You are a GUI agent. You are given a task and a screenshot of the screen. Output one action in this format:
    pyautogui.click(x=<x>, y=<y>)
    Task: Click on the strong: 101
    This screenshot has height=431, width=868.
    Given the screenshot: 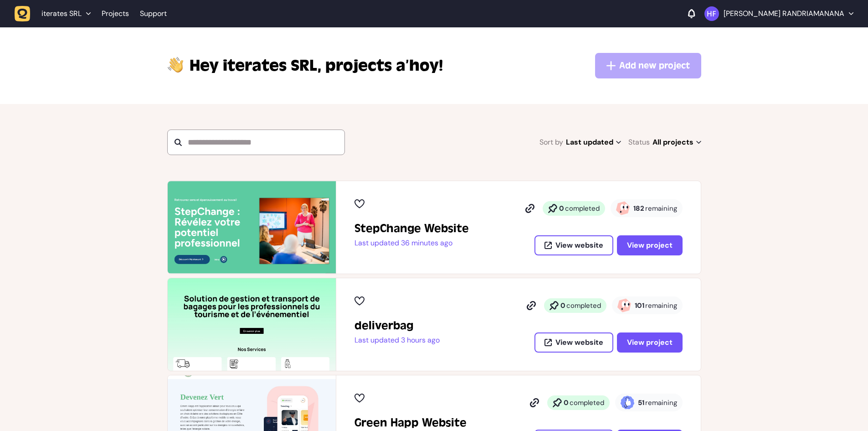 What is the action you would take?
    pyautogui.click(x=639, y=306)
    